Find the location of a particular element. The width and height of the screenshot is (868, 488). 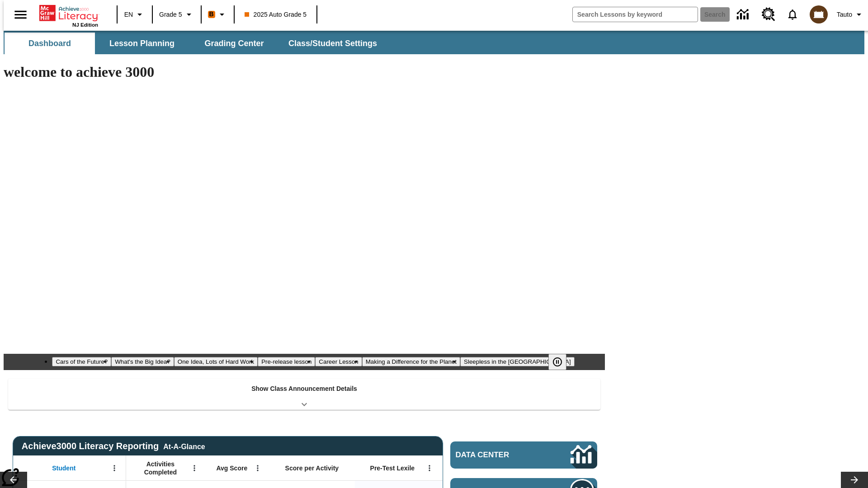

span: Tauto is located at coordinates (844, 15).